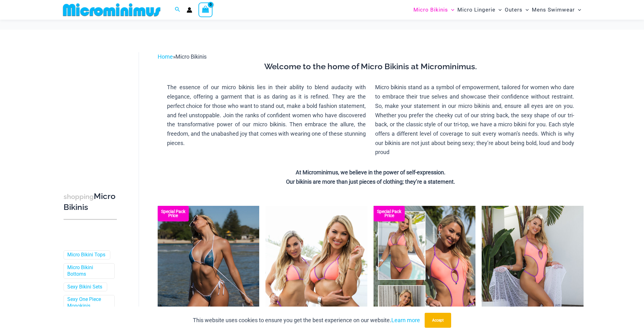  What do you see at coordinates (78, 197) in the screenshot?
I see `span: shopping` at bounding box center [78, 197].